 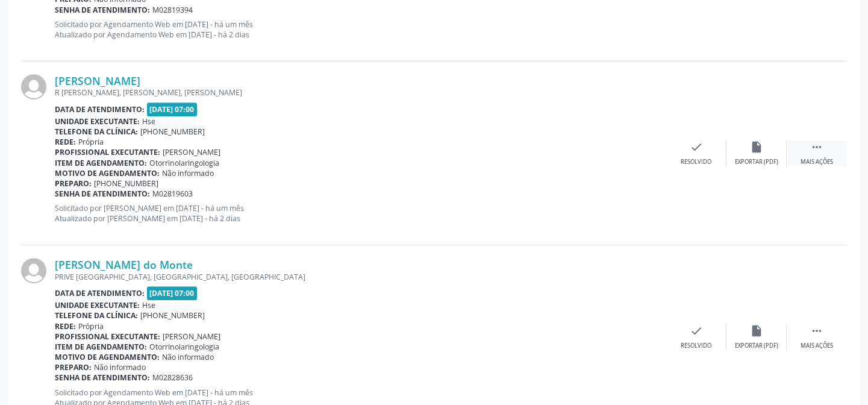 I want to click on span: M02819603, so click(x=172, y=193).